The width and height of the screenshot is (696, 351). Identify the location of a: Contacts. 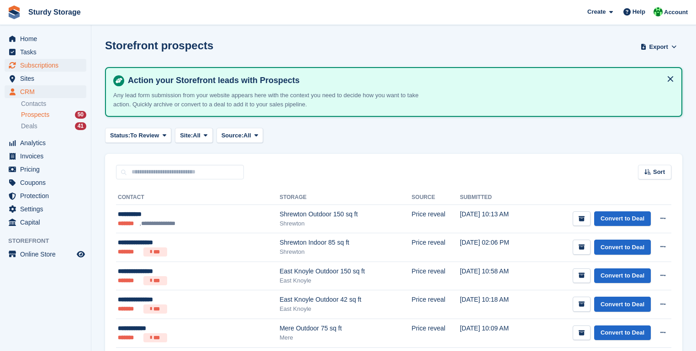
(53, 104).